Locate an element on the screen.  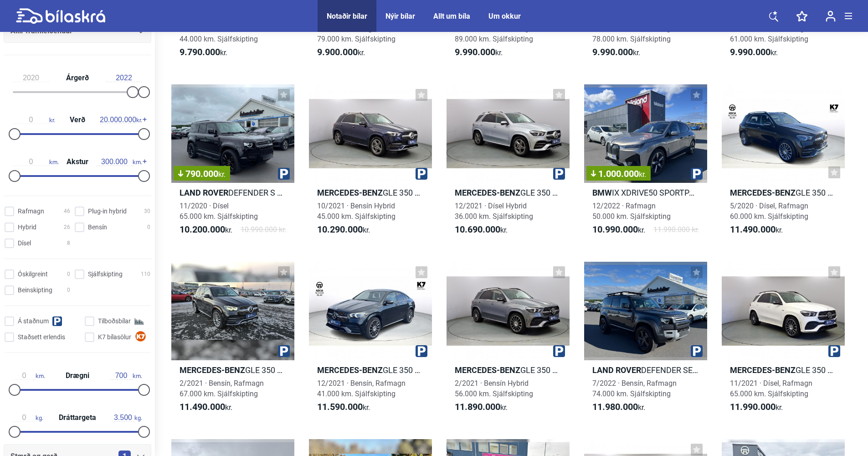
h2: GLE 350 E POWER is located at coordinates (233, 370).